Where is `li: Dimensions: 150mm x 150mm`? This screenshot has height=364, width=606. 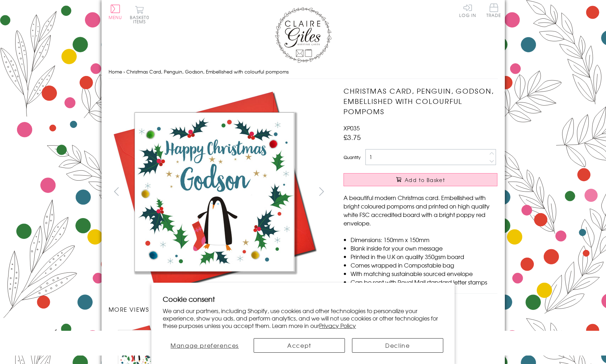
li: Dimensions: 150mm x 150mm is located at coordinates (424, 240).